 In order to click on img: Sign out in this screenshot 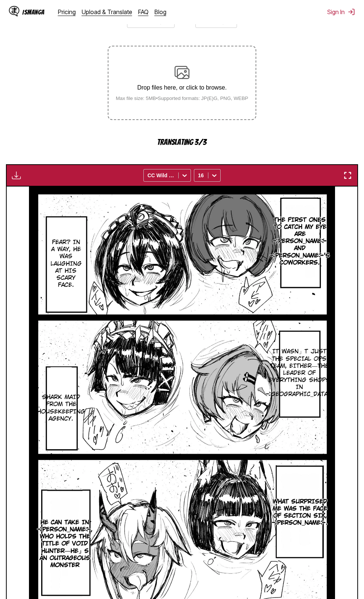, I will do `click(352, 12)`.